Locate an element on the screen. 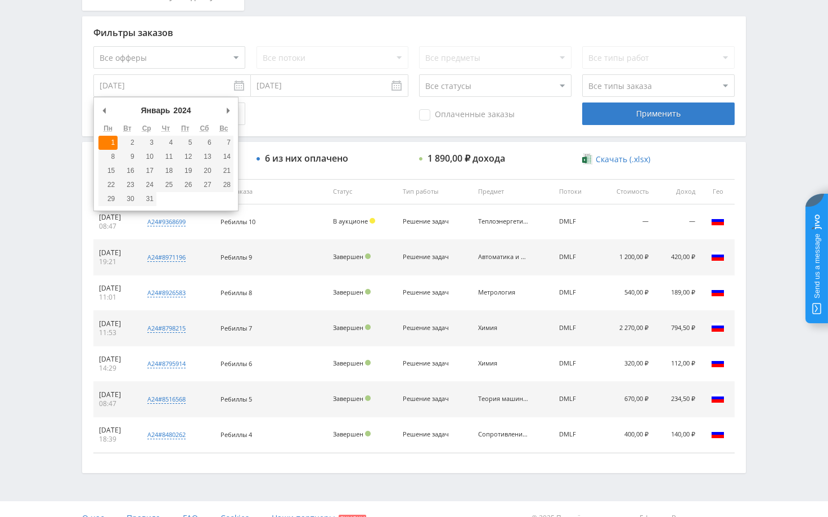 This screenshot has width=828, height=517. div: 1 890,00 ₽ дохода is located at coordinates (466, 158).